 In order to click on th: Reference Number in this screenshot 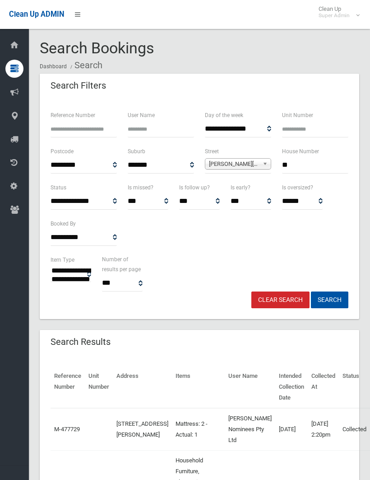, I will do `click(68, 387)`.